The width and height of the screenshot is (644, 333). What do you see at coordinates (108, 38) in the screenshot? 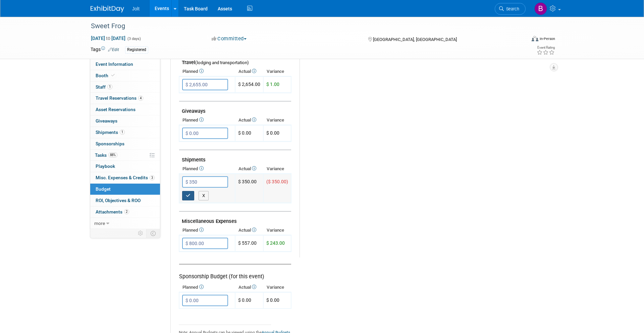
I see `span: to` at bounding box center [108, 38].